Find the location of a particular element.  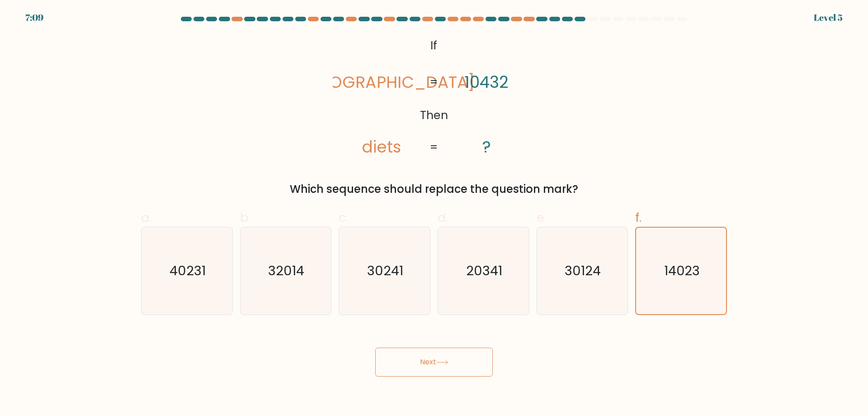

text: 14023 is located at coordinates (682, 270).